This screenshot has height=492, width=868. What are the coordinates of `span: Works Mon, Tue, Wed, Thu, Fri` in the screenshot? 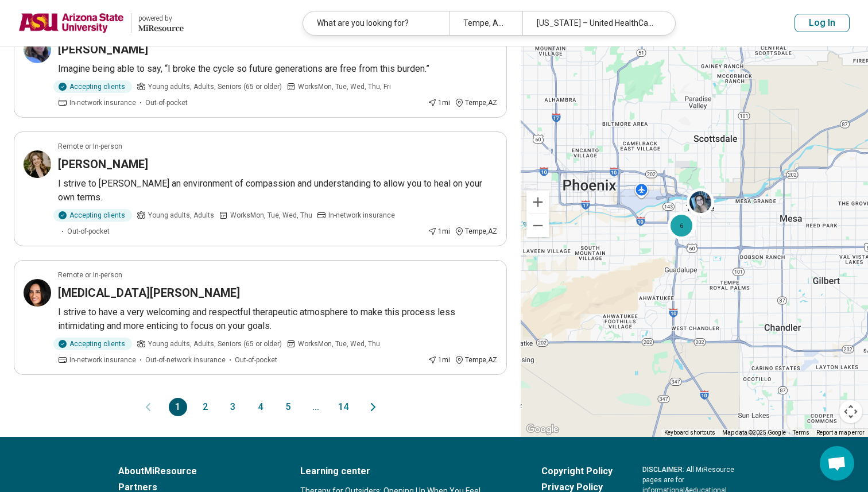 It's located at (345, 87).